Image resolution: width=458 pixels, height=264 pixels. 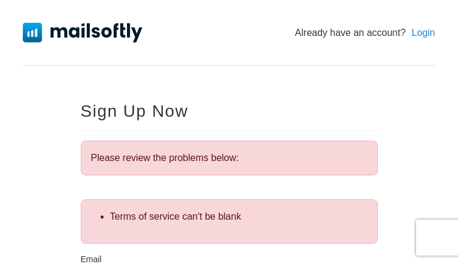 I want to click on div: Please review the problems below:, so click(x=229, y=158).